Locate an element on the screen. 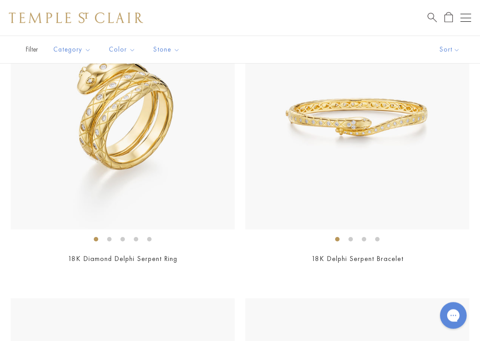 The height and width of the screenshot is (341, 480). span: Category is located at coordinates (73, 49).